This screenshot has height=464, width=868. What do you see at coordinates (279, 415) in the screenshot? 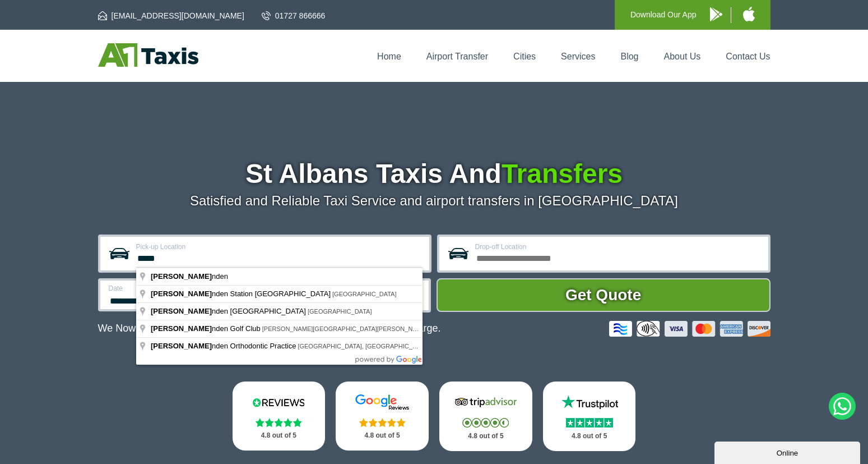
I see `a: Reviews.io Stars 4.8 out of 5` at bounding box center [279, 415].